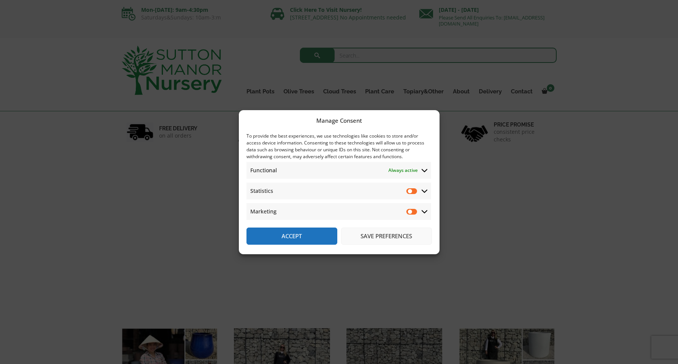 This screenshot has width=678, height=364. I want to click on summary: Functional Always active, so click(339, 170).